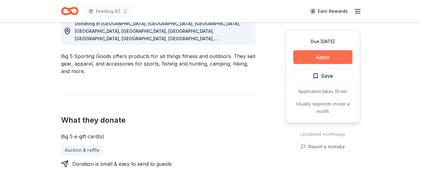 This screenshot has width=421, height=187. Describe the element at coordinates (70, 11) in the screenshot. I see `a: Home` at that location.